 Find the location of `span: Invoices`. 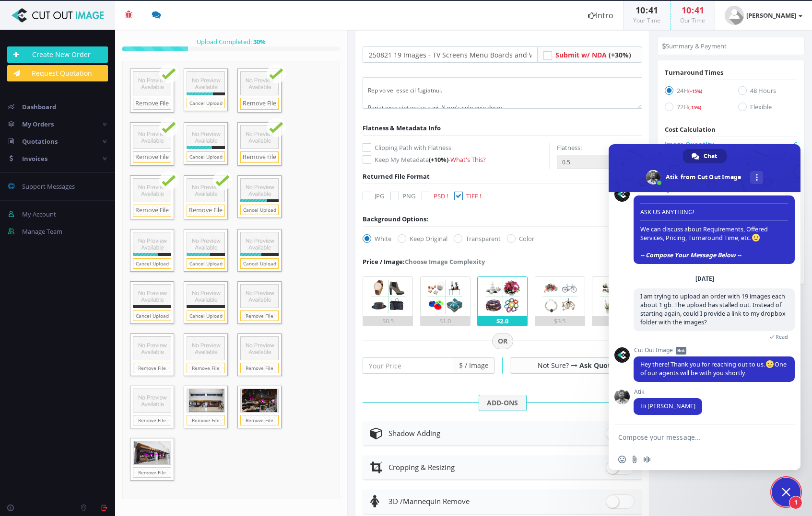

span: Invoices is located at coordinates (35, 159).